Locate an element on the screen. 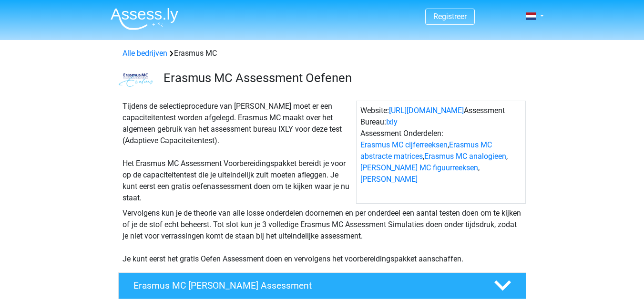 Image resolution: width=644 pixels, height=302 pixels. h3: Erasmus MC Assessment Oefenen is located at coordinates (340, 78).